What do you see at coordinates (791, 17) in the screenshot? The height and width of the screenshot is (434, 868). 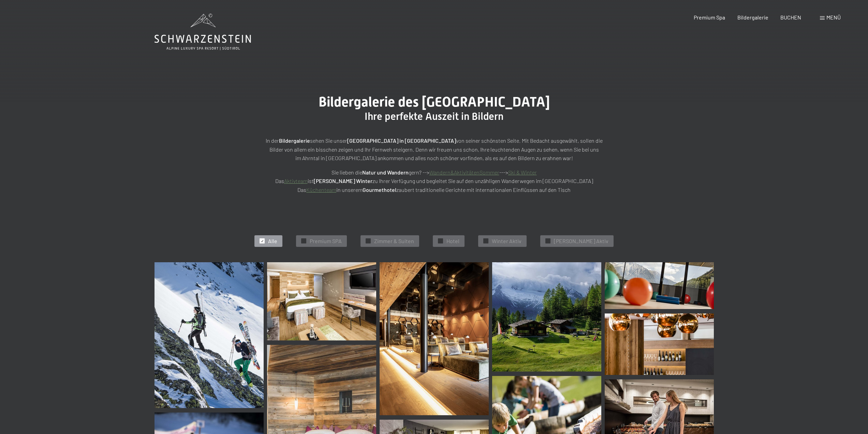 I see `span: BUCHEN` at bounding box center [791, 17].